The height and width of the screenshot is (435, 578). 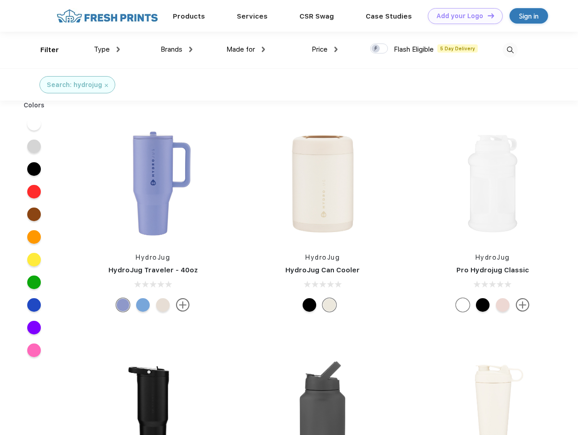 I want to click on span: Type, so click(x=102, y=49).